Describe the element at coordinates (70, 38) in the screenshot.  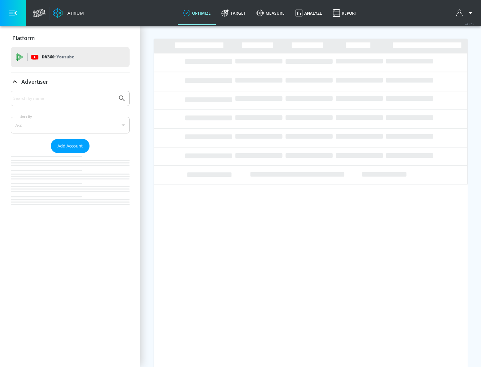
I see `div: Platform` at that location.